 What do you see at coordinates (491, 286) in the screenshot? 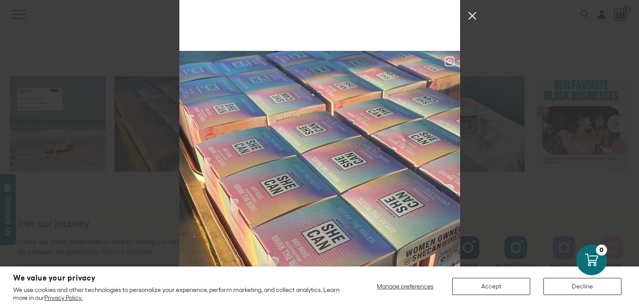
I see `button: Accept` at bounding box center [491, 286].